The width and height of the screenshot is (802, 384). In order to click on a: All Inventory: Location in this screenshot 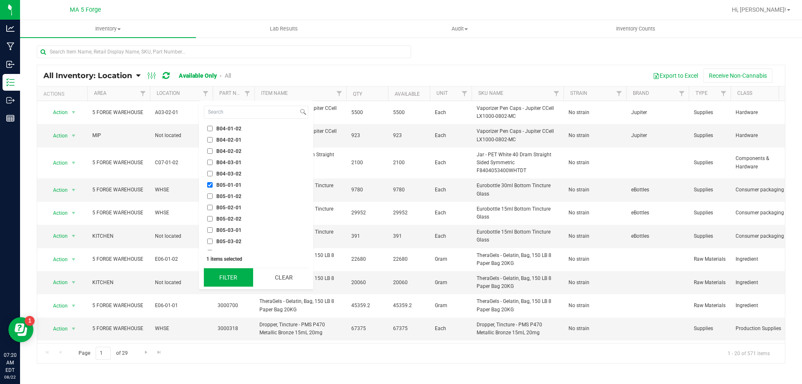, I will do `click(90, 76)`.